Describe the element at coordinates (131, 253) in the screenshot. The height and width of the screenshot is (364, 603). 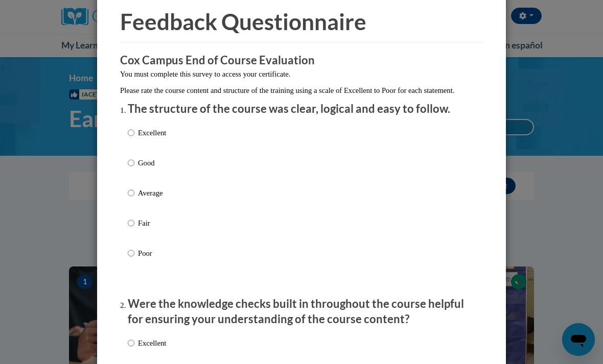
I see `input: Poor` at that location.